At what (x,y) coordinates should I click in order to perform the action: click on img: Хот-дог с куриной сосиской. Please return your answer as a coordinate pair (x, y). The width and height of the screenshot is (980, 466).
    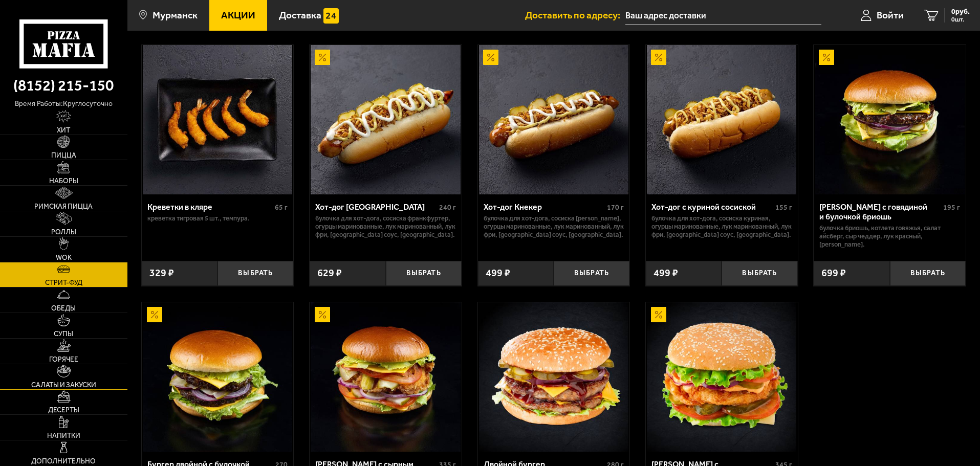
    Looking at the image, I should click on (722, 120).